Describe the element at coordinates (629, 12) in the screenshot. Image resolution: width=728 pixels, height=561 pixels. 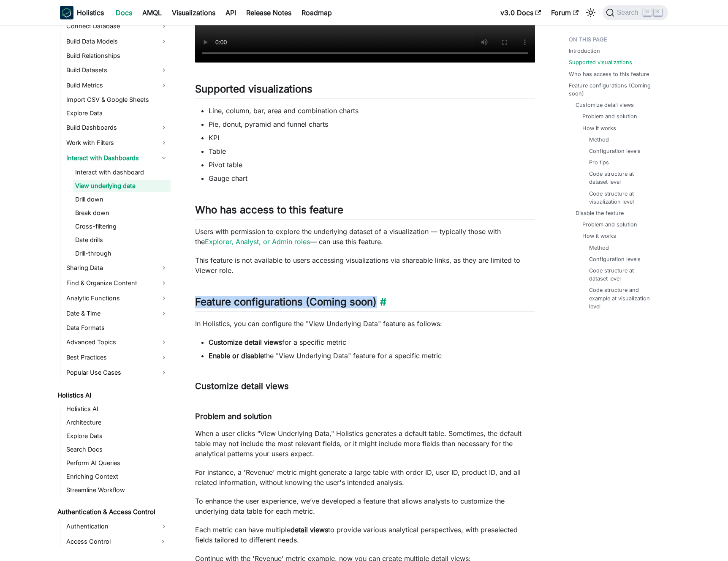
I see `span: Search` at that location.